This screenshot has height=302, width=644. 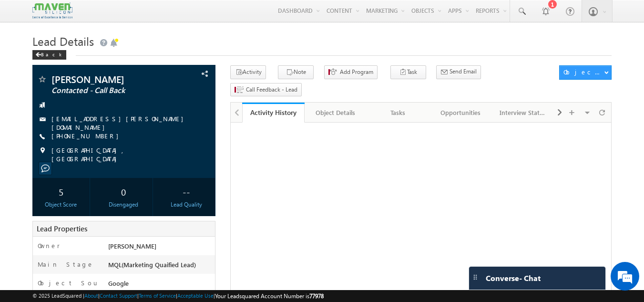 I want to click on span: Lead Properties, so click(x=62, y=228).